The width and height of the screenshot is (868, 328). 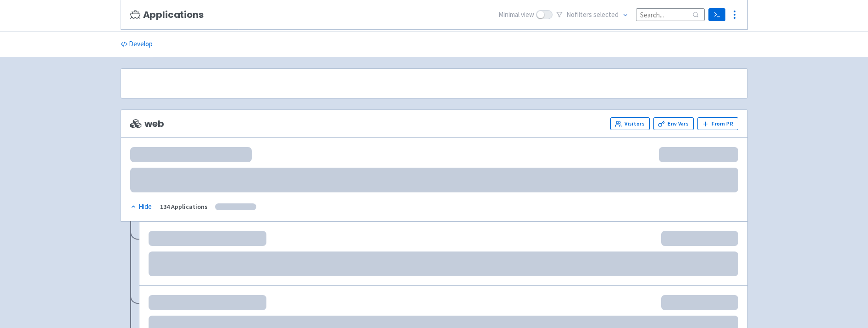 I want to click on button: Hide, so click(x=141, y=206).